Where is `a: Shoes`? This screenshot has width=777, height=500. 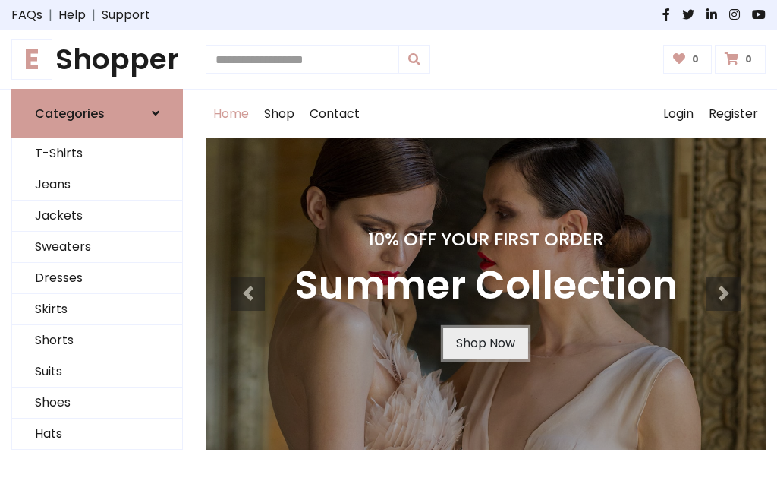
a: Shoes is located at coordinates (97, 402).